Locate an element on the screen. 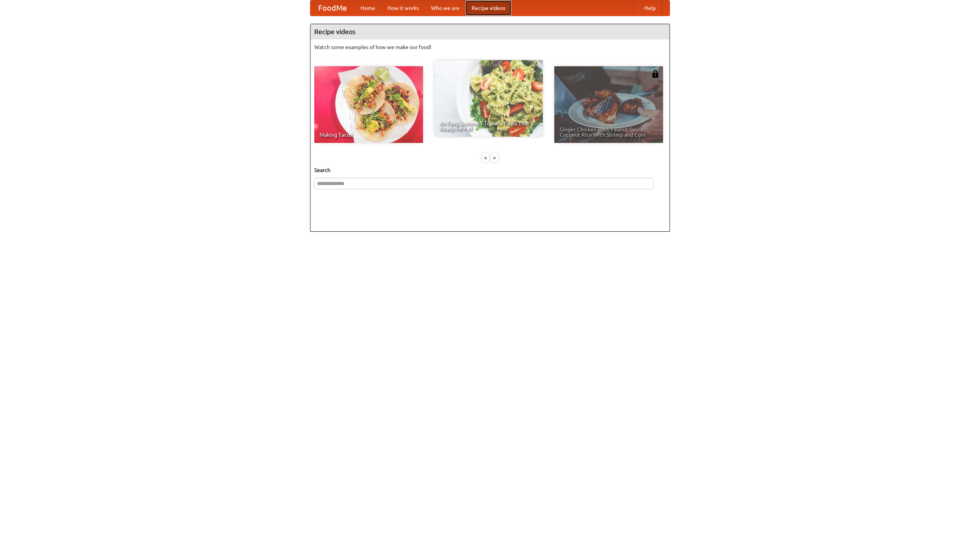  a: How it works is located at coordinates (403, 8).